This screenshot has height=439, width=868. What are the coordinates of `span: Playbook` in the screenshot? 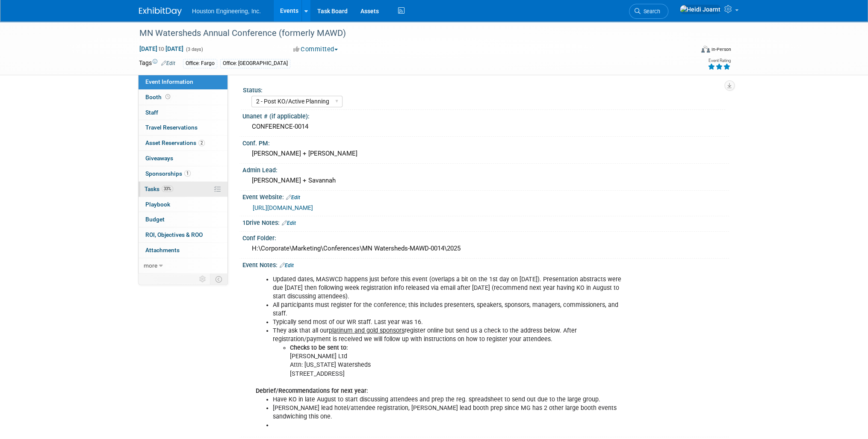 It's located at (158, 205).